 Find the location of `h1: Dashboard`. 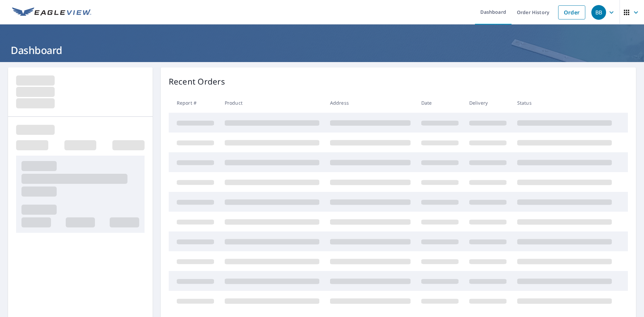

h1: Dashboard is located at coordinates (322, 50).